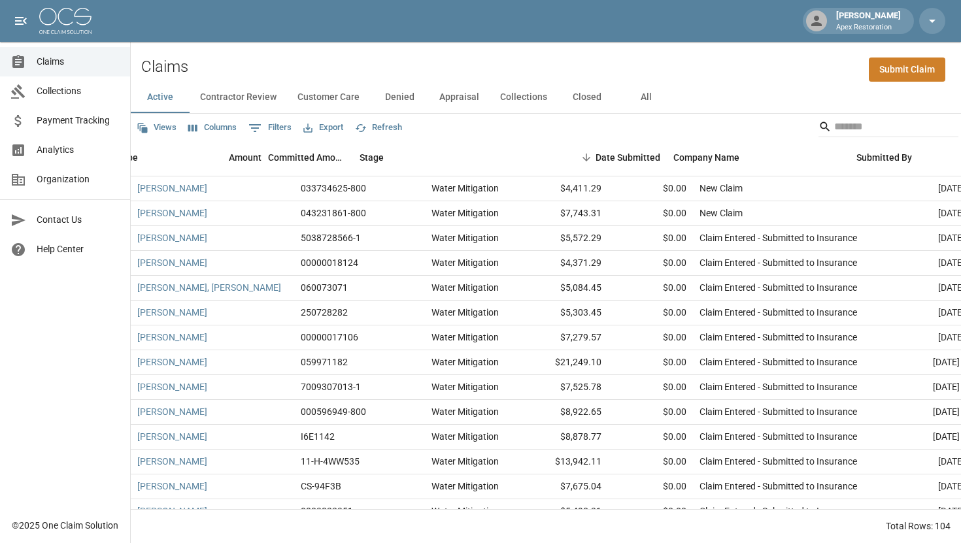 This screenshot has height=543, width=961. I want to click on span: Help Center, so click(78, 249).